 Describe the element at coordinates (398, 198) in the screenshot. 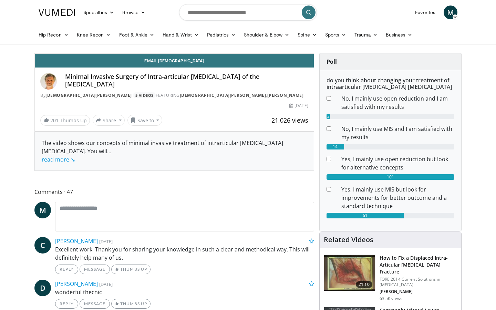

I see `dd: Yes, I mainly use MIS but look for improvements for better outcome and a standard technique` at that location.